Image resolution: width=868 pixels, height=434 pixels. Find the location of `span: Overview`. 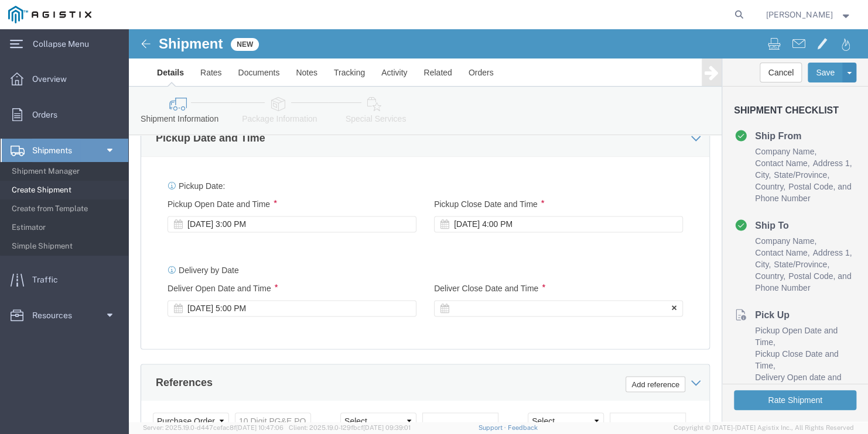

span: Overview is located at coordinates (53, 79).